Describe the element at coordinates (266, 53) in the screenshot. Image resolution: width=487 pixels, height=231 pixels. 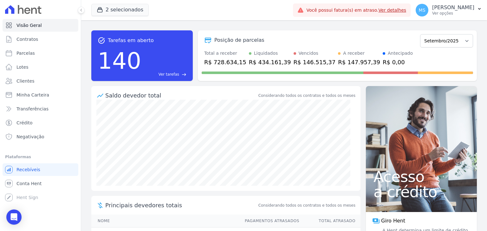
I see `div: Liquidados` at that location.